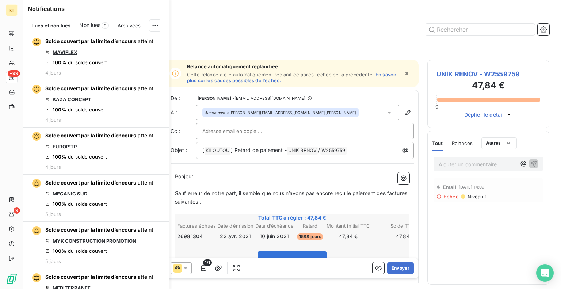  Describe the element at coordinates (65, 52) in the screenshot. I see `a: MAVIFLEX` at that location.